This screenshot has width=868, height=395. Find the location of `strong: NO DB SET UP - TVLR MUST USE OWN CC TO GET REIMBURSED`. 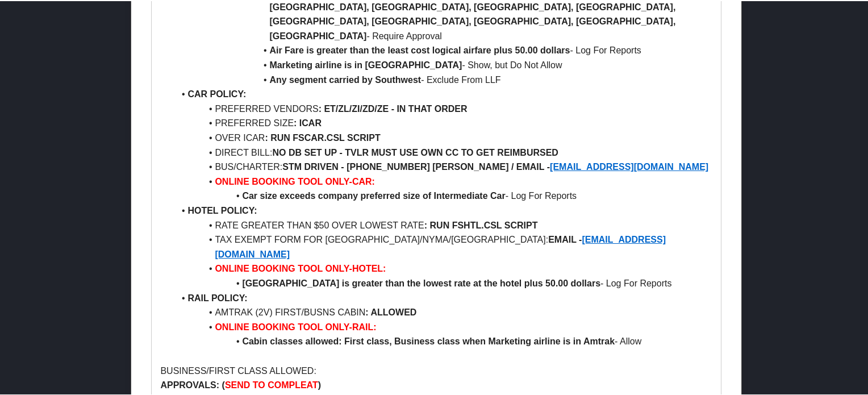

strong: NO DB SET UP - TVLR MUST USE OWN CC TO GET REIMBURSED is located at coordinates (415, 151).